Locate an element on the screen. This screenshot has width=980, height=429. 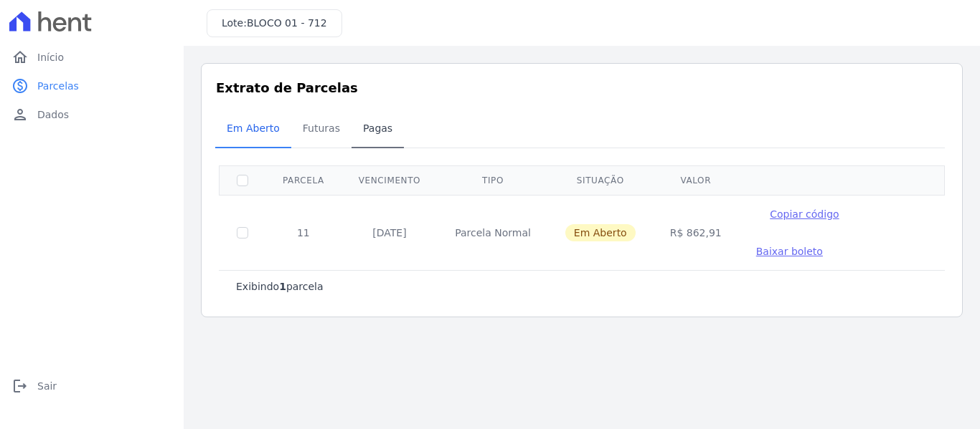
a: homeInício is located at coordinates (92, 58).